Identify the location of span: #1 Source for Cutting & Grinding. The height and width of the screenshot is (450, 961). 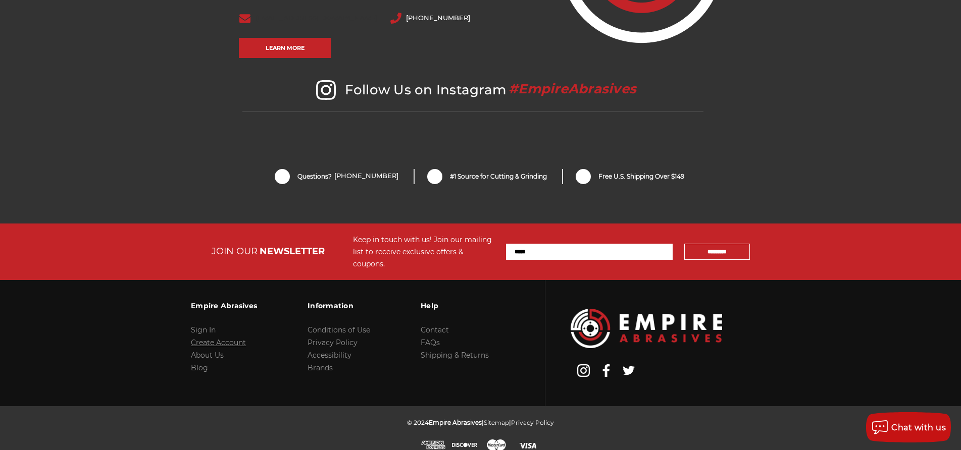
(498, 177).